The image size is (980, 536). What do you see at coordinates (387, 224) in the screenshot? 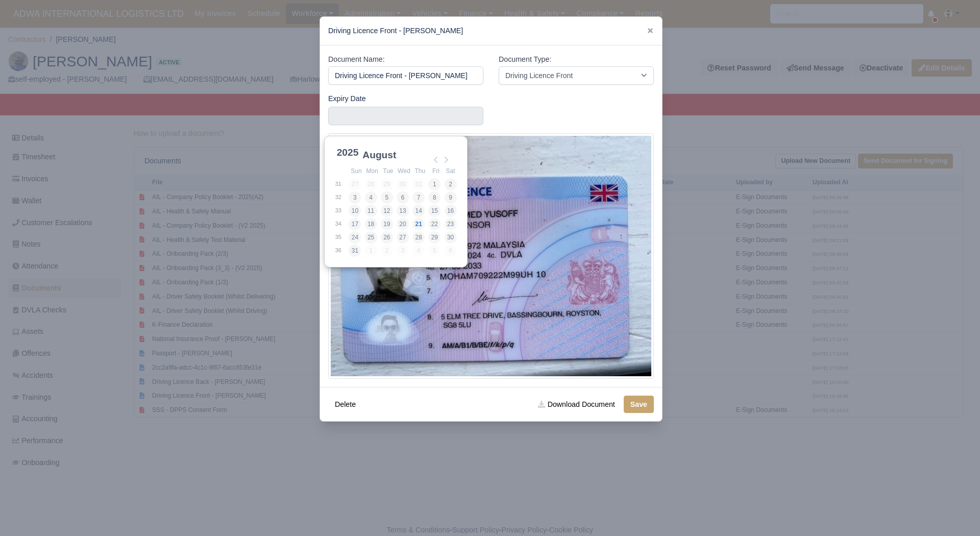
I see `button: 19` at bounding box center [387, 224].